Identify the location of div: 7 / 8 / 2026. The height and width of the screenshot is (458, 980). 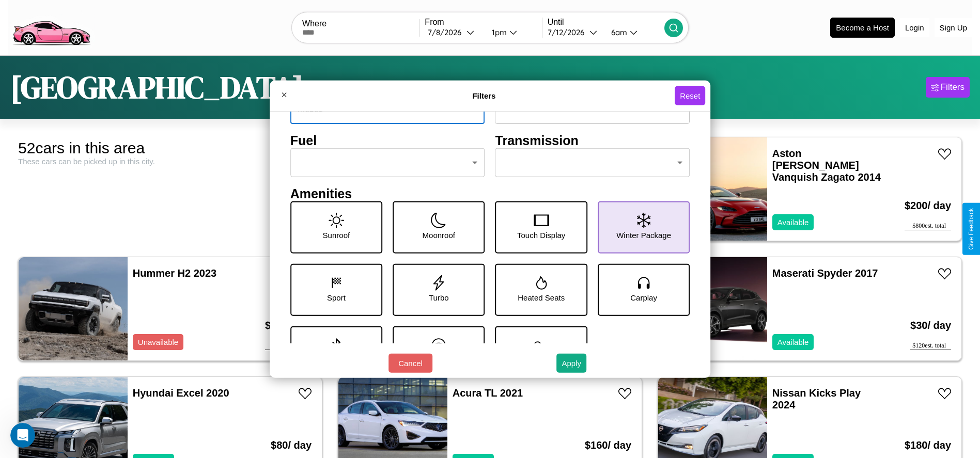
(446, 32).